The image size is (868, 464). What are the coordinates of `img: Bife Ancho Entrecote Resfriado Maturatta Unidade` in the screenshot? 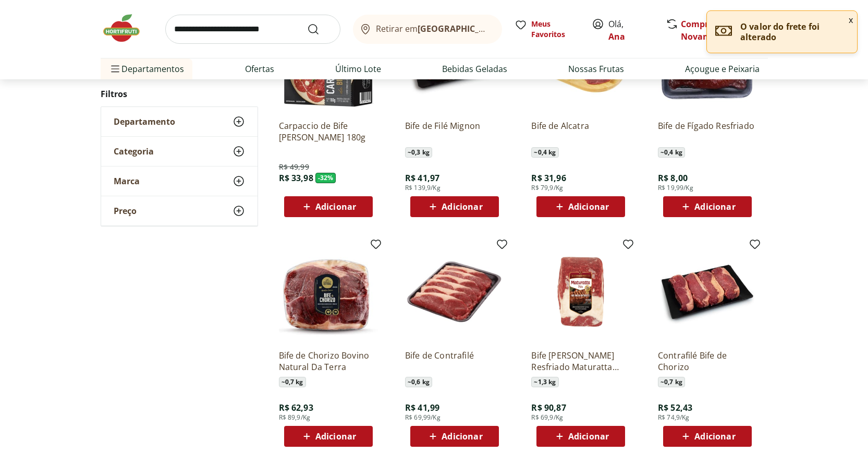 It's located at (581, 292).